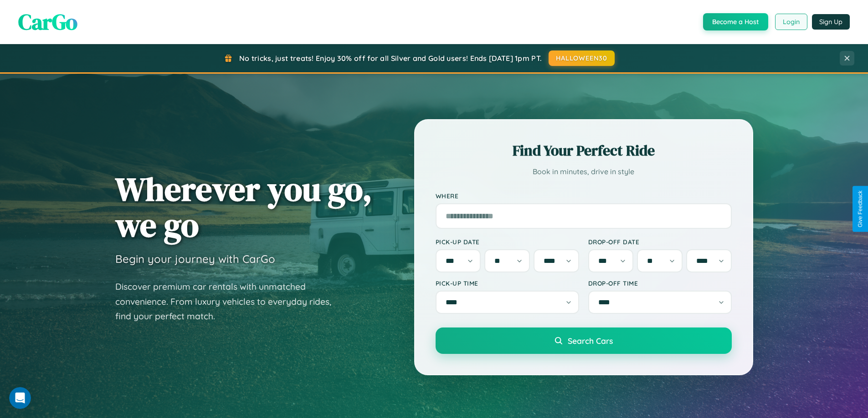  What do you see at coordinates (507, 242) in the screenshot?
I see `label: Pick-up Date` at bounding box center [507, 242].